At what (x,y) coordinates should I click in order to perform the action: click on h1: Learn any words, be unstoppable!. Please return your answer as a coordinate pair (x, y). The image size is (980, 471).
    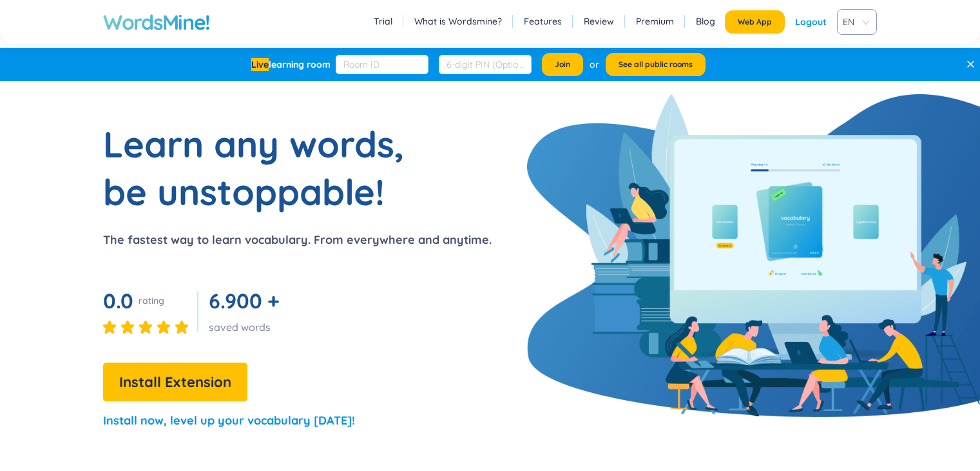
    Looking at the image, I should click on (264, 168).